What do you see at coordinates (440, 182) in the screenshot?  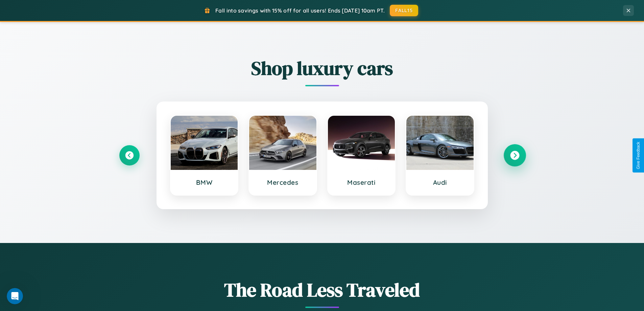 I see `h3: Audi` at bounding box center [440, 182].